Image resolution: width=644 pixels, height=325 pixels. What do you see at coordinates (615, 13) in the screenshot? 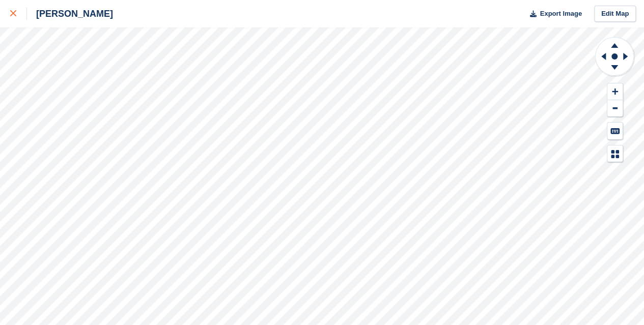
I see `a: Edit Map` at bounding box center [615, 13].